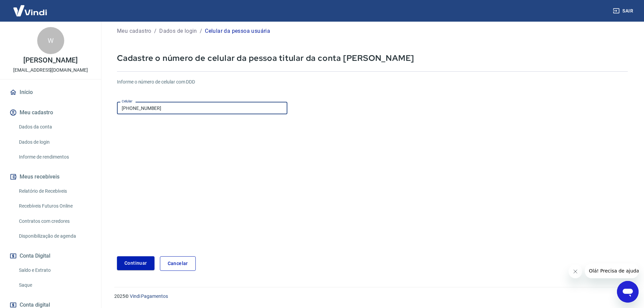 The image size is (644, 308). Describe the element at coordinates (149, 296) in the screenshot. I see `a: Vindi Pagamentos` at that location.